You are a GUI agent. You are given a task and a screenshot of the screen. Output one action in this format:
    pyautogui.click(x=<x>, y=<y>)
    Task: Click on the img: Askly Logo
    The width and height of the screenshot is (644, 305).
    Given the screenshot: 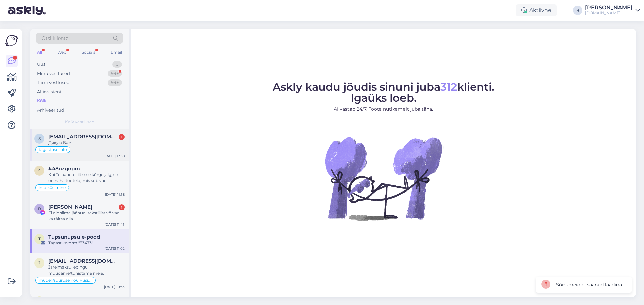 What is the action you would take?
    pyautogui.click(x=12, y=41)
    